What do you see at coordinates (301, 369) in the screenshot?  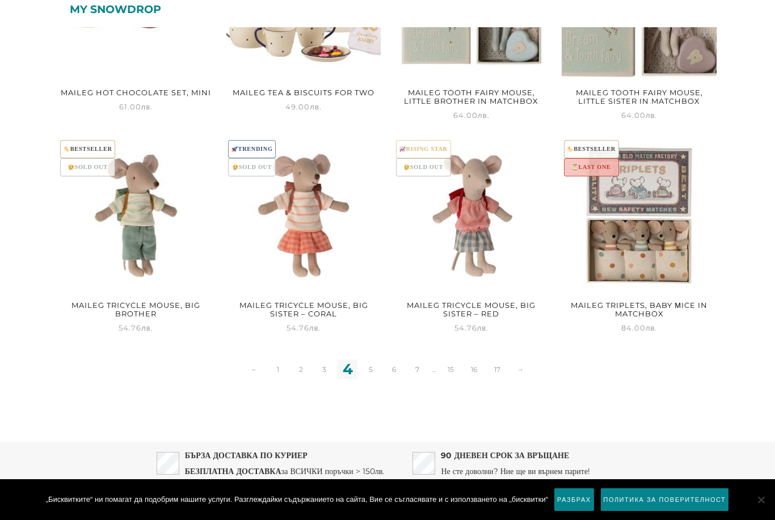 I see `a: 2` at bounding box center [301, 369].